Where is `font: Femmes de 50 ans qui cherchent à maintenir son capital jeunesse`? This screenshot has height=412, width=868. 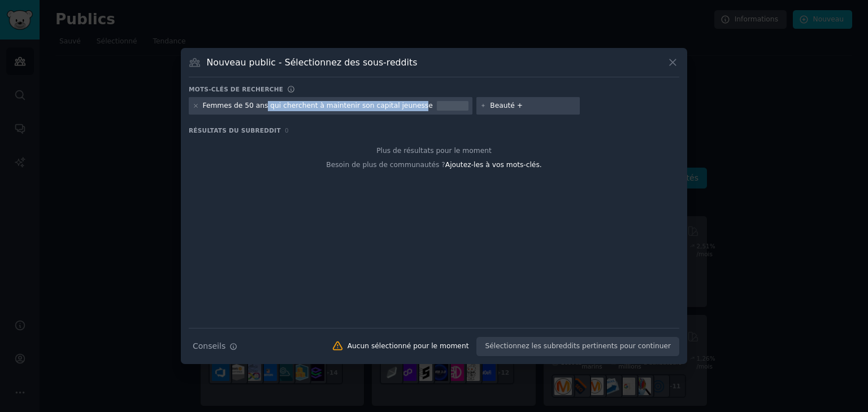
font: Femmes de 50 ans qui cherchent à maintenir son capital jeunesse is located at coordinates (318, 106).